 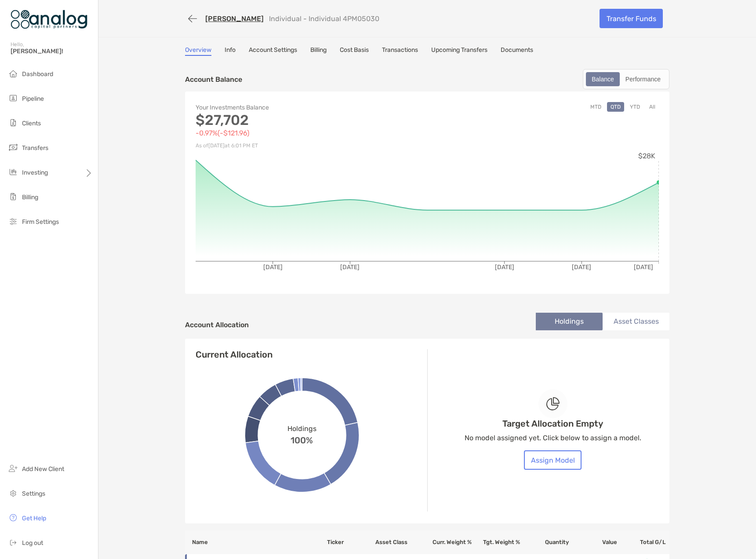 I want to click on li: Asset Classes, so click(x=636, y=321).